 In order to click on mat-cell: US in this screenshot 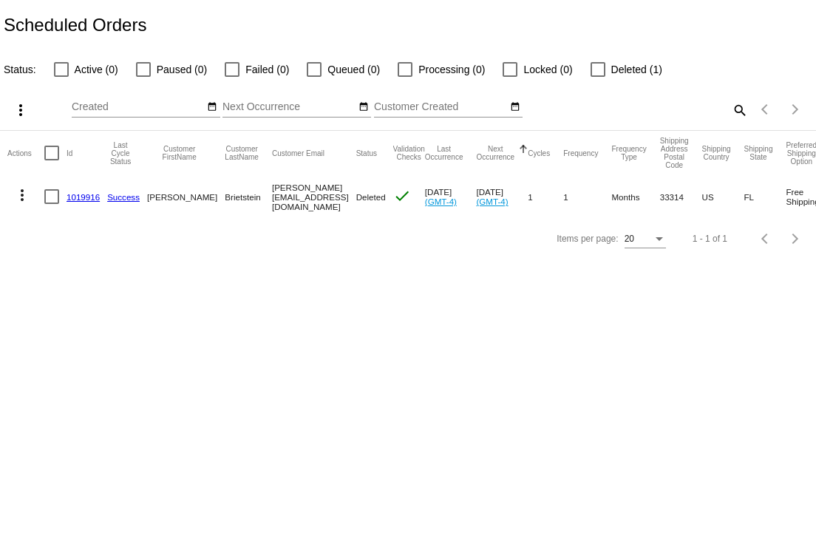, I will do `click(723, 197)`.